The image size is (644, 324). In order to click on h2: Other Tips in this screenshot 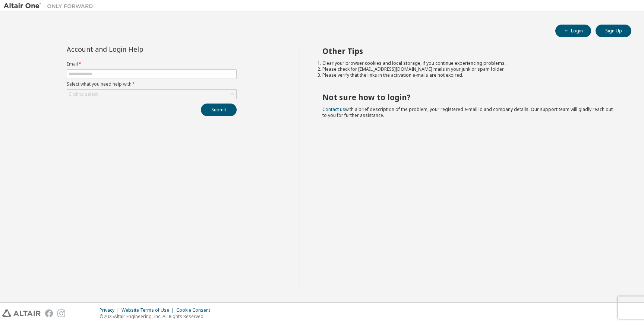, I will do `click(470, 51)`.